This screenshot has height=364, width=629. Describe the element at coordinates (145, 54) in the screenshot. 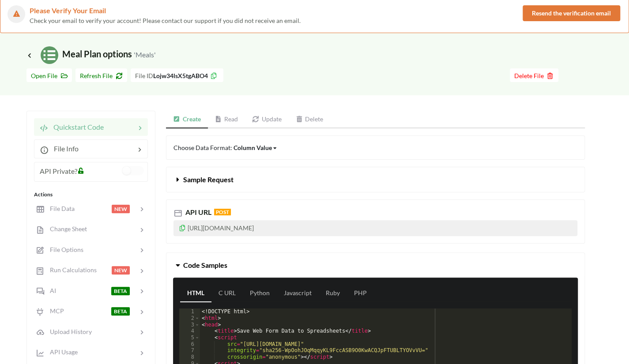

I see `small: 'Meals'` at that location.